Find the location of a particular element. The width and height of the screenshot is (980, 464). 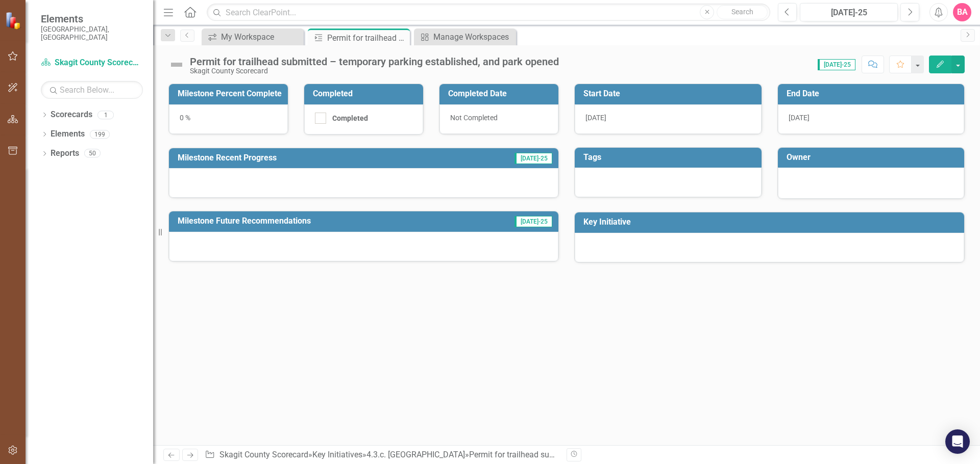

h3: Start Date is located at coordinates (669, 94).